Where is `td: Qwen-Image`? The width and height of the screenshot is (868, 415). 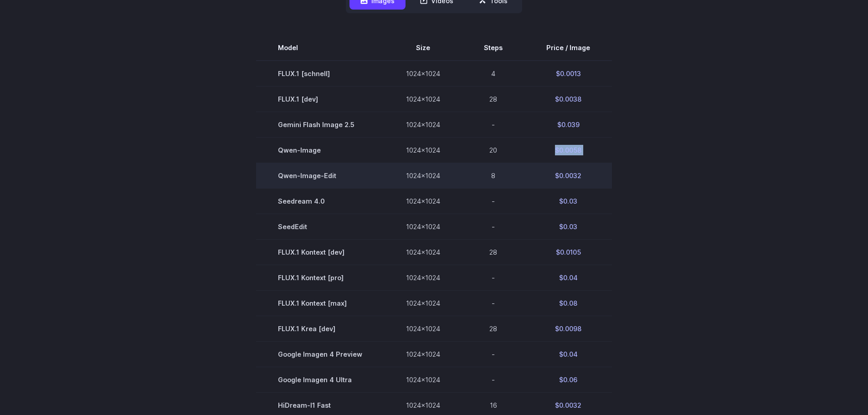 td: Qwen-Image is located at coordinates (320, 150).